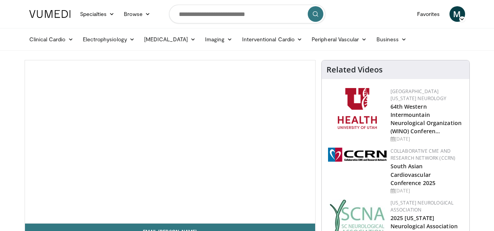  Describe the element at coordinates (108, 39) in the screenshot. I see `a: Electrophysiology` at that location.